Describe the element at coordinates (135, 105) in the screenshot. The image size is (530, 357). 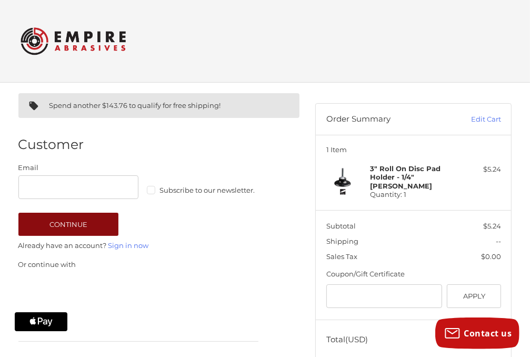
I see `span: Spend another $143.76 to qualify for free shipping!` at that location.